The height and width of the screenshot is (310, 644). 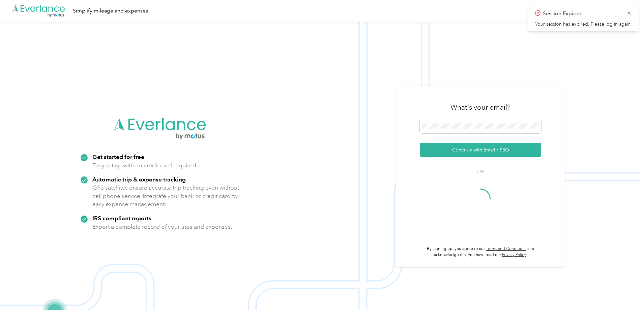 I want to click on p: By signing up, you agree to our and acknowledge that you have read our ., so click(x=481, y=252).